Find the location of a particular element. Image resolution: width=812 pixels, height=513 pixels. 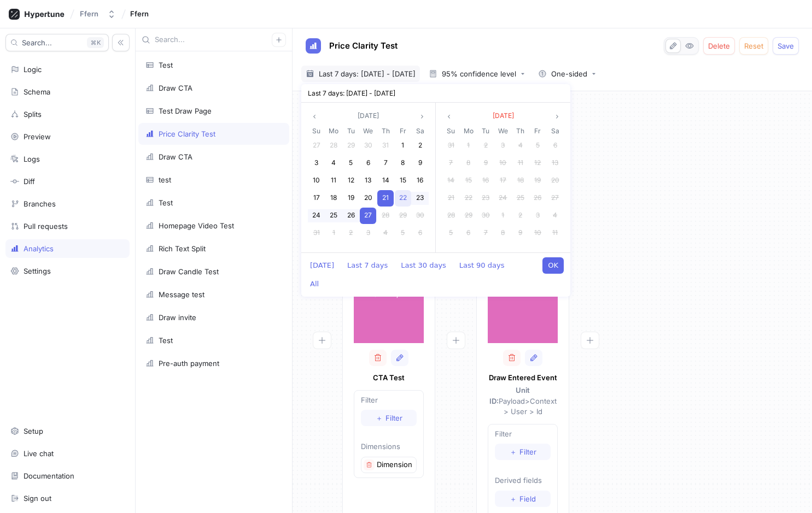

div: 11 Aug 2025 is located at coordinates (334, 181).